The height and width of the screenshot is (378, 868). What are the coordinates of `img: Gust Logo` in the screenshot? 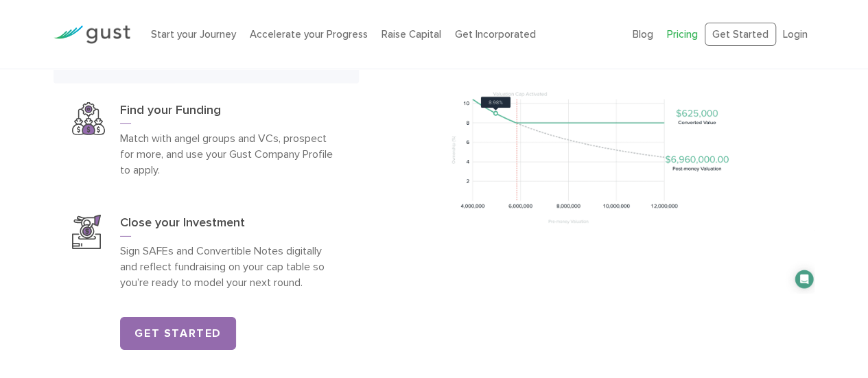 It's located at (92, 34).